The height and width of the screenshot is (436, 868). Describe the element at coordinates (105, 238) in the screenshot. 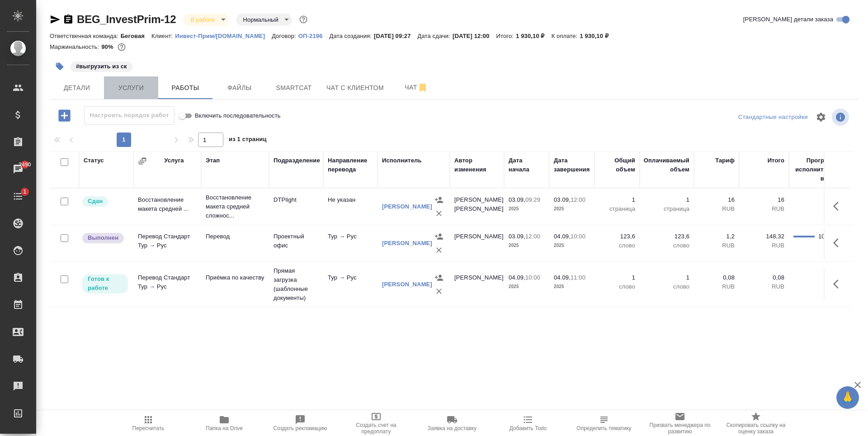

I see `div: Исполнитель завершил работу` at that location.